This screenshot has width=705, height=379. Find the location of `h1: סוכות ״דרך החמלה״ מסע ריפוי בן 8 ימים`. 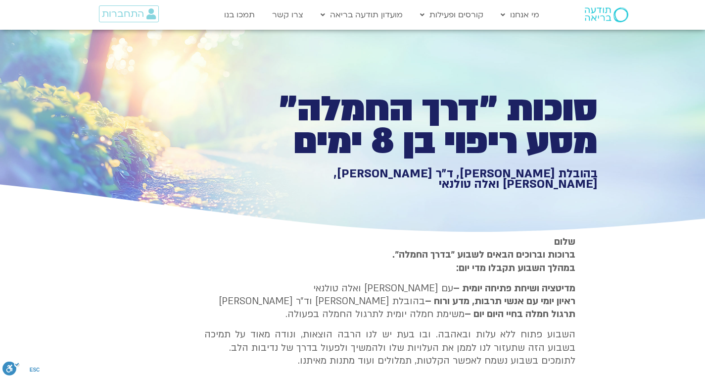

h1: סוכות ״דרך החמלה״ מסע ריפוי בן 8 ימים is located at coordinates (426, 125).